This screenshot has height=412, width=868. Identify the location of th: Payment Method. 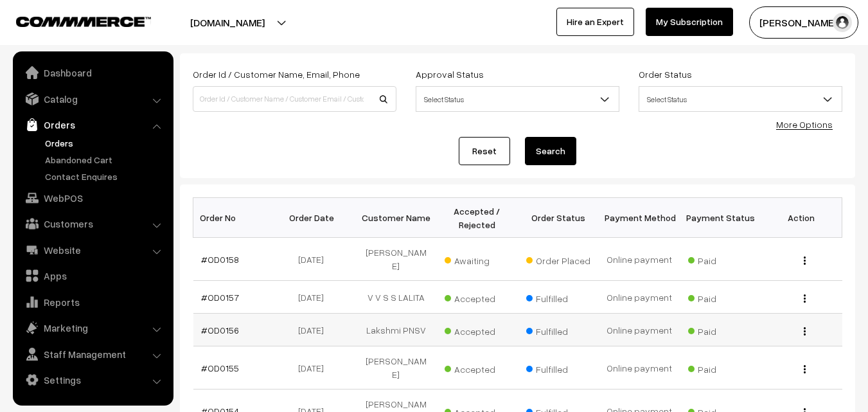
(639, 217).